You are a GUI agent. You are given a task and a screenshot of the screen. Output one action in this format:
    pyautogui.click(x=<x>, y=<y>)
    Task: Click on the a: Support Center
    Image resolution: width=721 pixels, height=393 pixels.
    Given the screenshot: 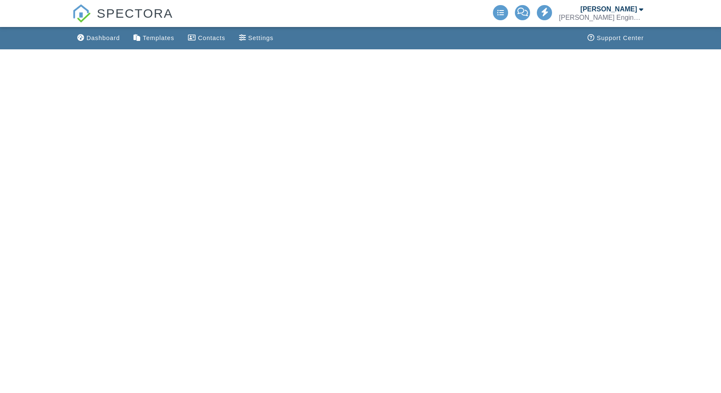 What is the action you would take?
    pyautogui.click(x=616, y=38)
    